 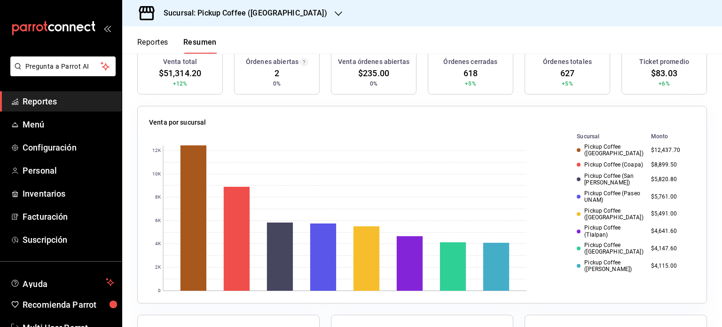 What do you see at coordinates (672, 231) in the screenshot?
I see `td: $4,641.60` at bounding box center [672, 231].